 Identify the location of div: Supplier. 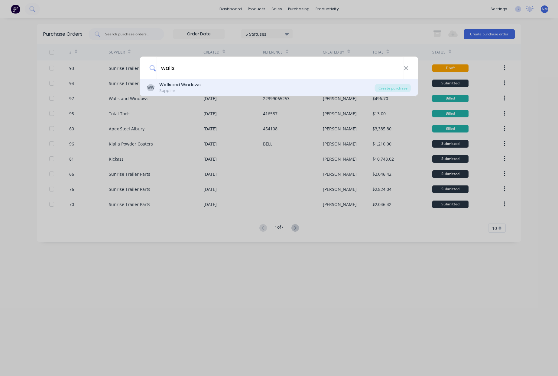
(180, 91).